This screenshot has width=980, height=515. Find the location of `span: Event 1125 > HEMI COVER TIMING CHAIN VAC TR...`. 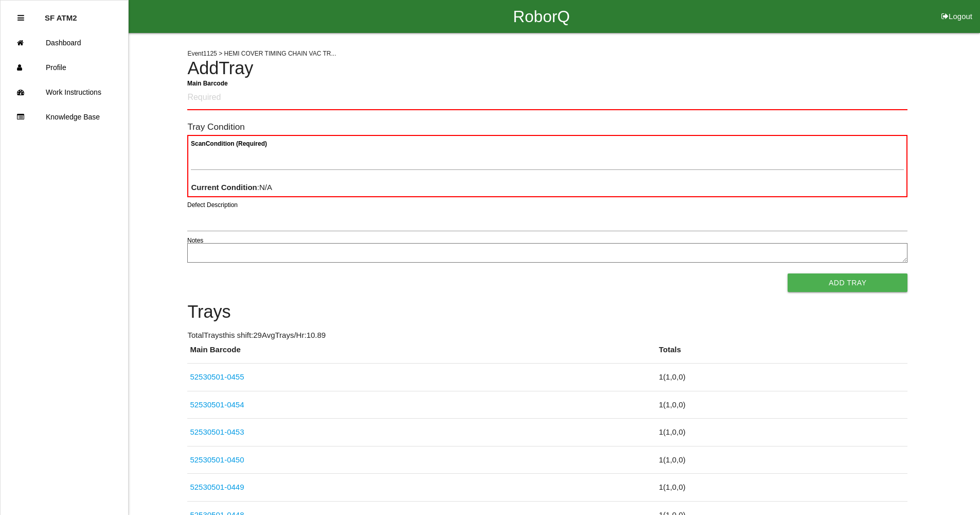

span: Event 1125 > HEMI COVER TIMING CHAIN VAC TR... is located at coordinates (261, 54).